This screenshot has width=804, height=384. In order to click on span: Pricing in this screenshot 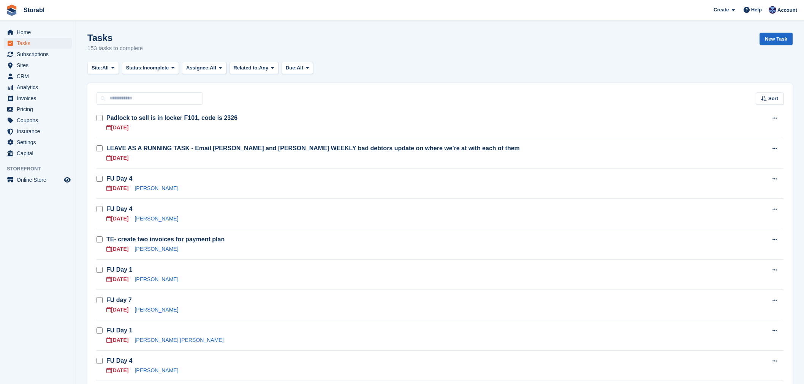, I will do `click(40, 109)`.